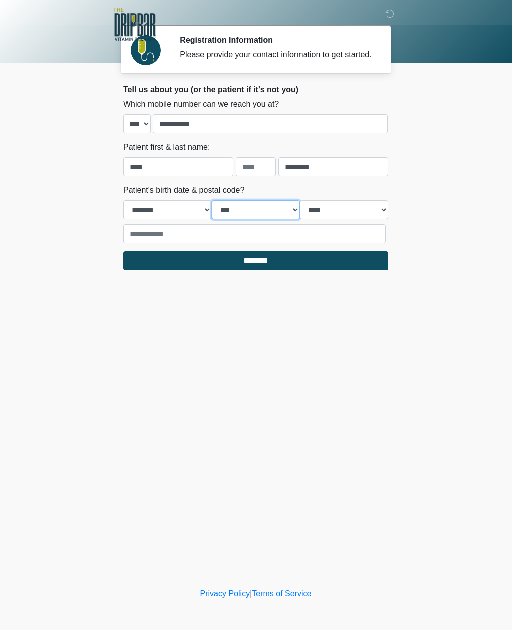 This screenshot has height=630, width=512. What do you see at coordinates (277, 55) in the screenshot?
I see `div: Please provide your contact information to get started.` at bounding box center [277, 55].